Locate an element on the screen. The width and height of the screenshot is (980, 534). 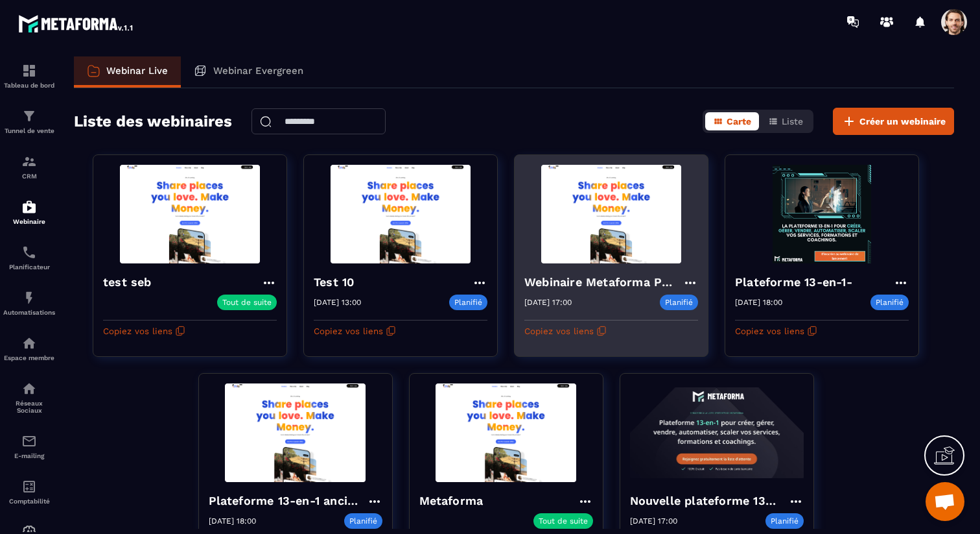
h4: test seb is located at coordinates (131, 282).